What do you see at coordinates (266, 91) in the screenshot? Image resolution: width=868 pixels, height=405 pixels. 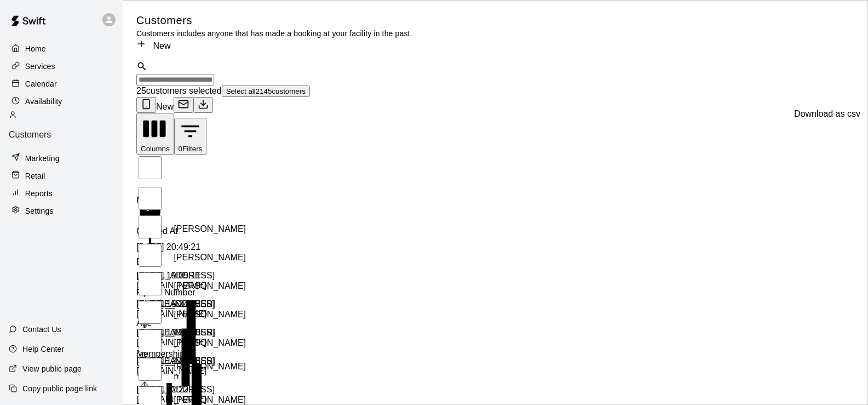 I see `button: Select all2145customers` at bounding box center [266, 91].